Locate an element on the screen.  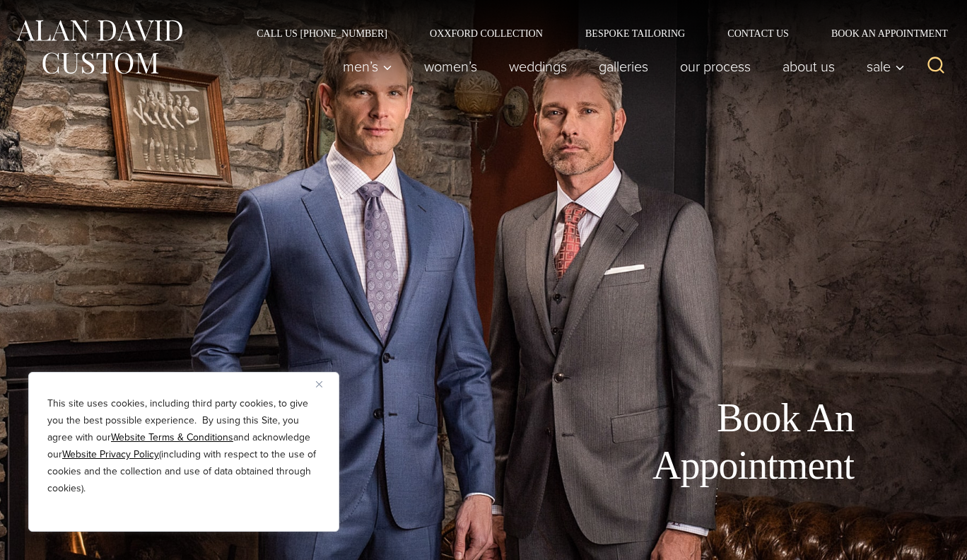
a: Contact Us is located at coordinates (758, 33).